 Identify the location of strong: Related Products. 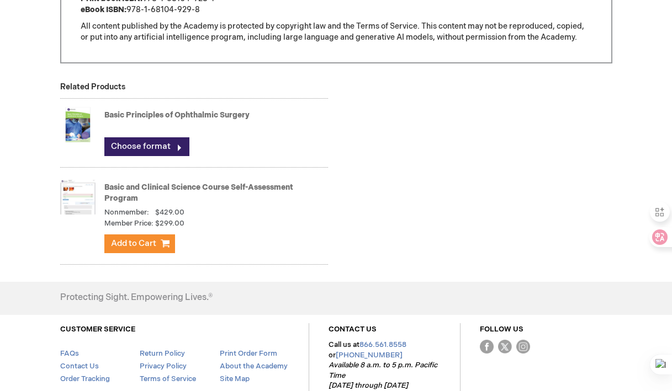
(93, 87).